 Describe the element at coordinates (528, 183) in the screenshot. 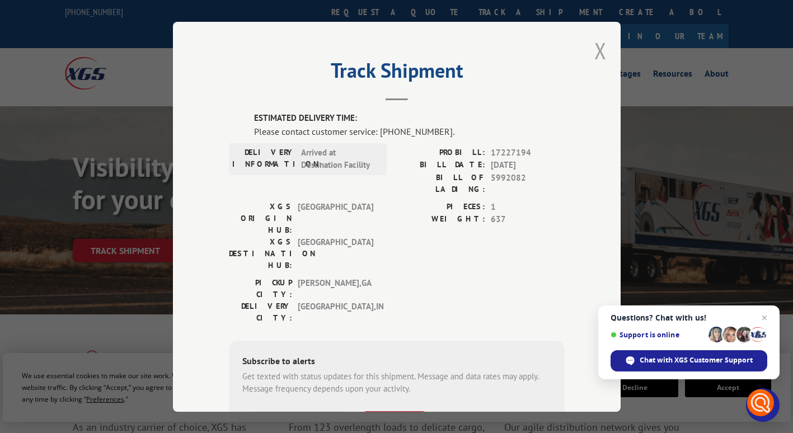

I see `span: 5992082` at that location.